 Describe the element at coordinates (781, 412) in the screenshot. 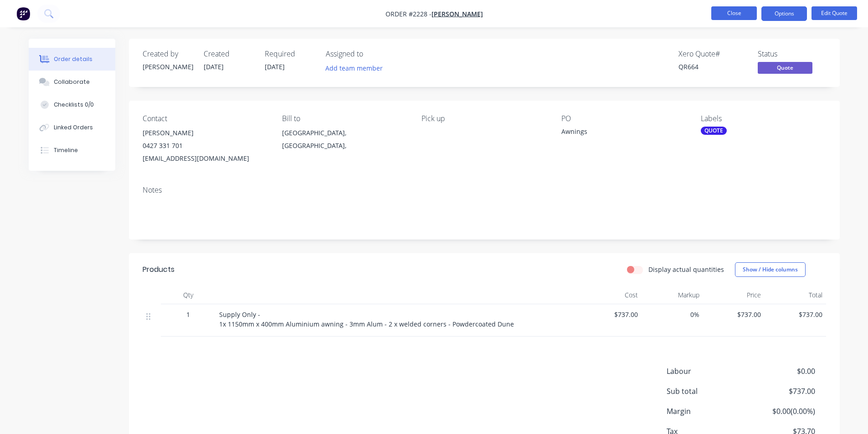

I see `span: $0.00 ( 0.00 %)` at that location.